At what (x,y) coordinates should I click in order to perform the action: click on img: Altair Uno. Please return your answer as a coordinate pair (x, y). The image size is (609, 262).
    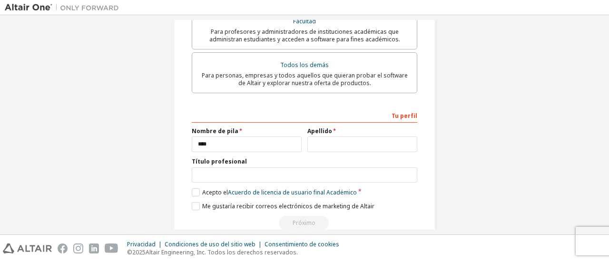
    Looking at the image, I should click on (64, 8).